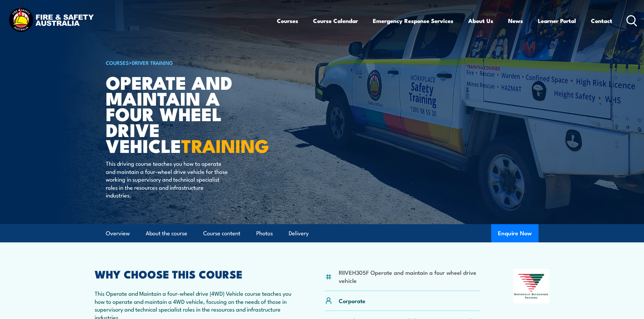 The height and width of the screenshot is (319, 644). What do you see at coordinates (481, 21) in the screenshot?
I see `a: About Us` at bounding box center [481, 21].